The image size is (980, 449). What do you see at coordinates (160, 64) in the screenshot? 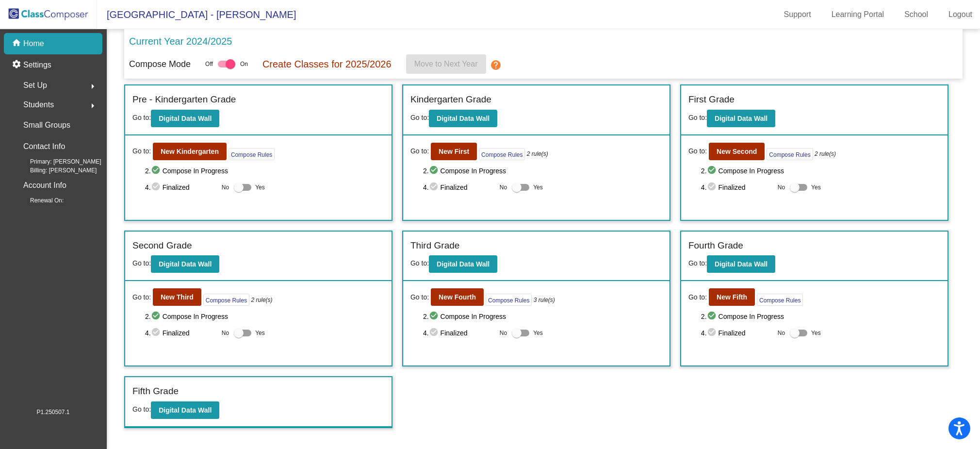
I see `p: Compose Mode` at bounding box center [160, 64].